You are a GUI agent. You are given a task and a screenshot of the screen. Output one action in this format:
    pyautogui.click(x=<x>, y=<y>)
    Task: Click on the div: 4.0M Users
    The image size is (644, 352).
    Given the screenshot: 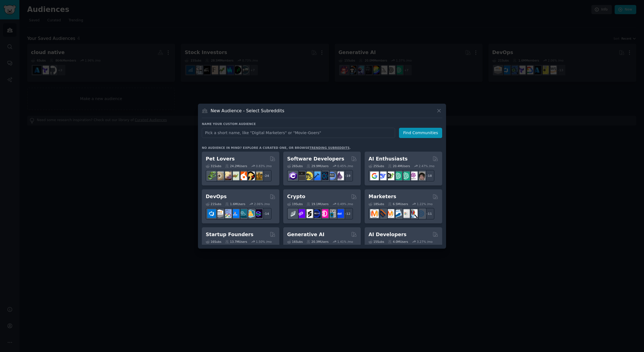 What is the action you would take?
    pyautogui.click(x=398, y=242)
    